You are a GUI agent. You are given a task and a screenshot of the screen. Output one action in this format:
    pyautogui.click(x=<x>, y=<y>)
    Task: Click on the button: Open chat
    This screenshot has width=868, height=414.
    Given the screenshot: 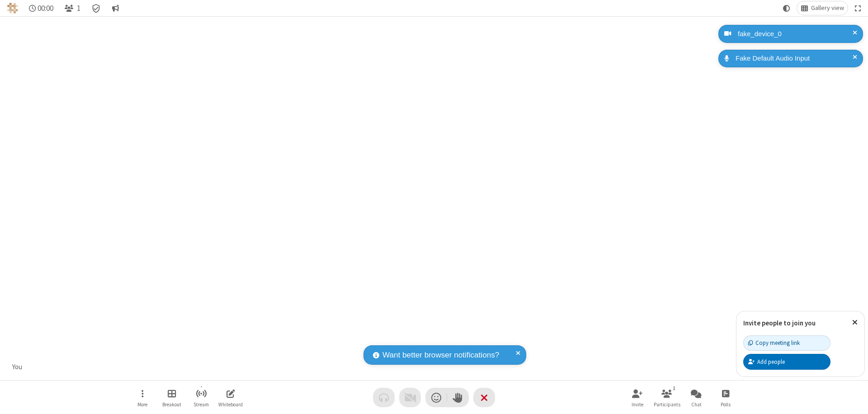 What is the action you would take?
    pyautogui.click(x=696, y=397)
    